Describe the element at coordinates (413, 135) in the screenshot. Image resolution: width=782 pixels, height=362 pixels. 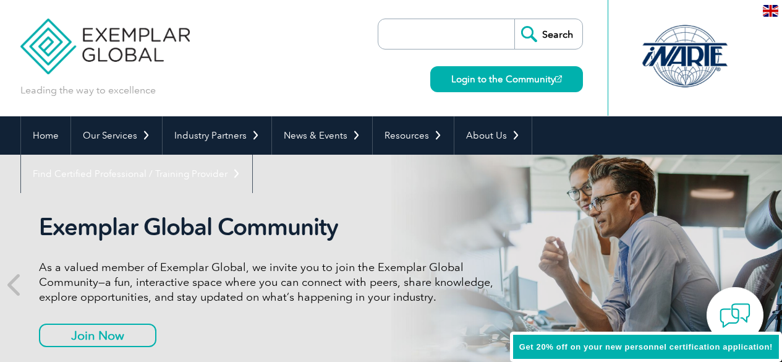
I see `a: Resources` at that location.